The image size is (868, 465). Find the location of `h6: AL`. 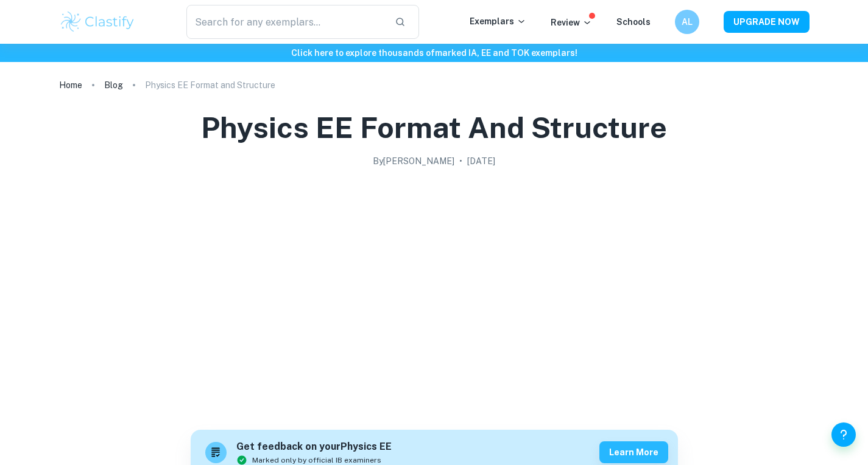

h6: AL is located at coordinates (686, 22).